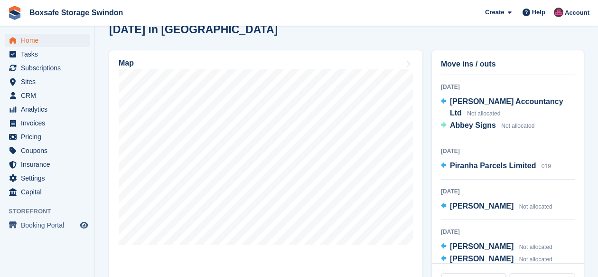  I want to click on span: CRM, so click(49, 95).